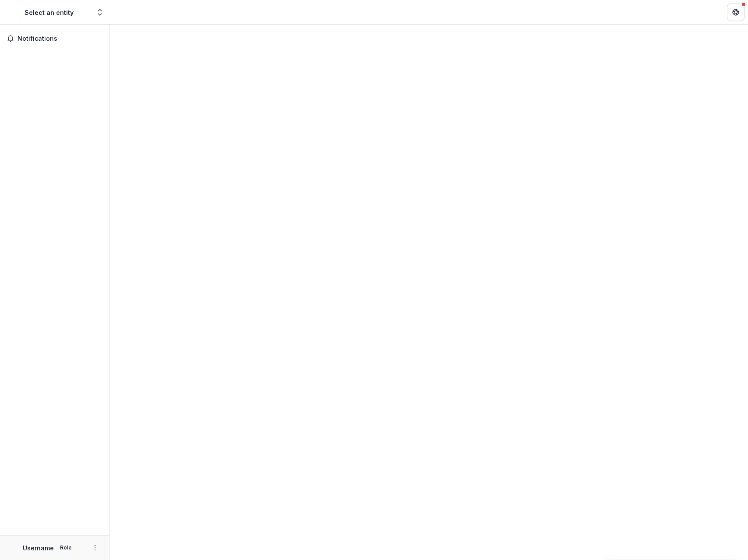 The height and width of the screenshot is (560, 748). What do you see at coordinates (54, 39) in the screenshot?
I see `button: Notifications` at bounding box center [54, 39].